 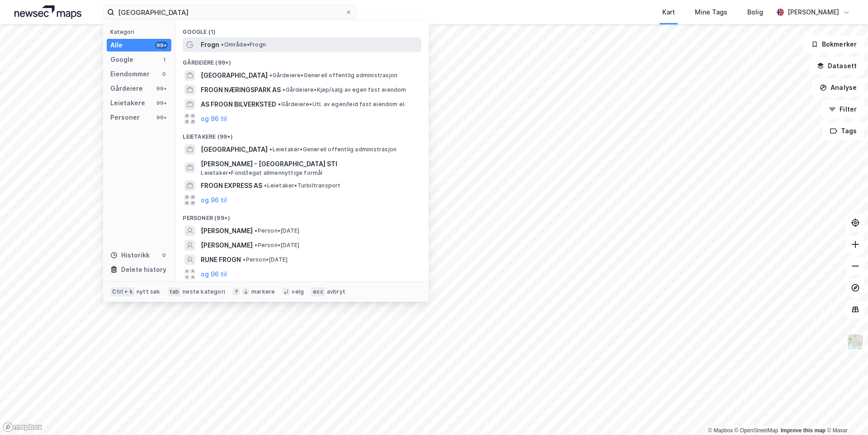 What do you see at coordinates (336, 292) in the screenshot?
I see `div: avbryt` at bounding box center [336, 292].